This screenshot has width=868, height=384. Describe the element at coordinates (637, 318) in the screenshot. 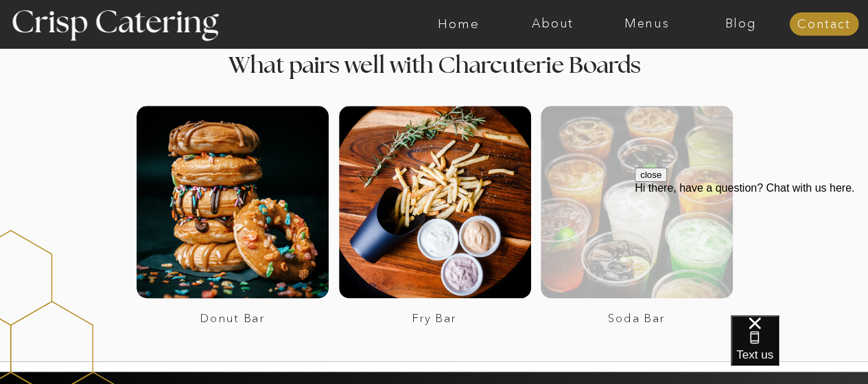

I see `a: Soda Bar` at that location.